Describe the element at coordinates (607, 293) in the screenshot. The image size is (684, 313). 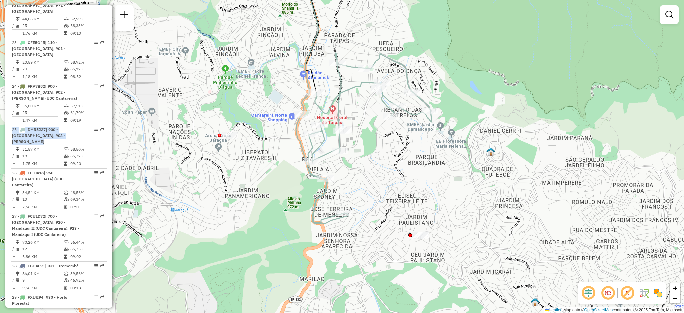
I see `span: Ocultar NR` at that location.